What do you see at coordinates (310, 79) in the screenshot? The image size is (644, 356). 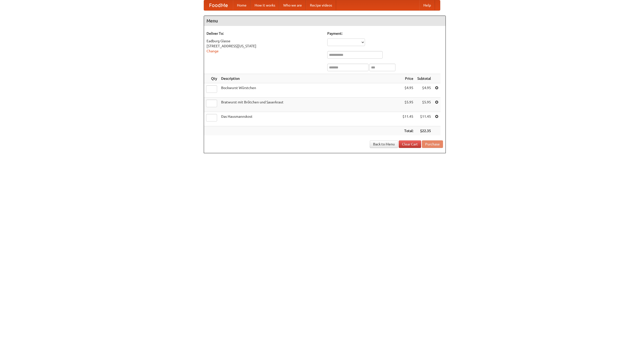 I see `th: Description` at bounding box center [310, 79].